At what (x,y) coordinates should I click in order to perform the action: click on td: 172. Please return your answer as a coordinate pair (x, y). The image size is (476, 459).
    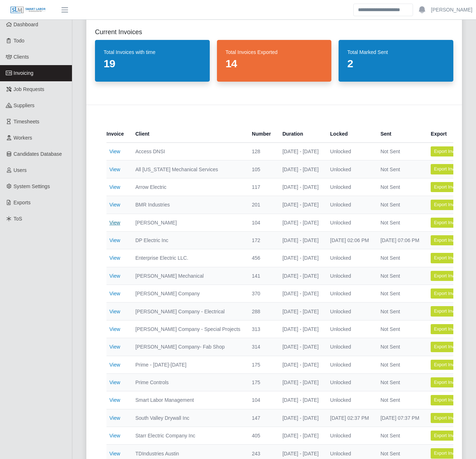
    Looking at the image, I should click on (261, 240).